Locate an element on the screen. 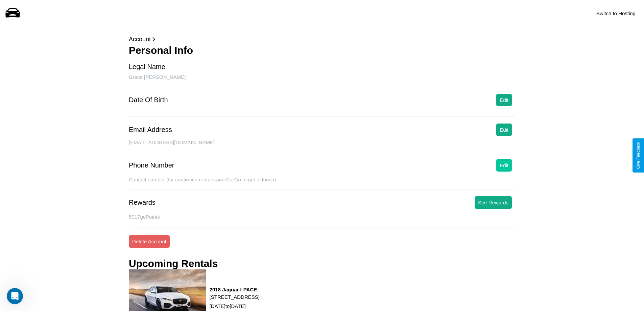 This screenshot has width=644, height=311. div: Date Of Birth is located at coordinates (148, 100).